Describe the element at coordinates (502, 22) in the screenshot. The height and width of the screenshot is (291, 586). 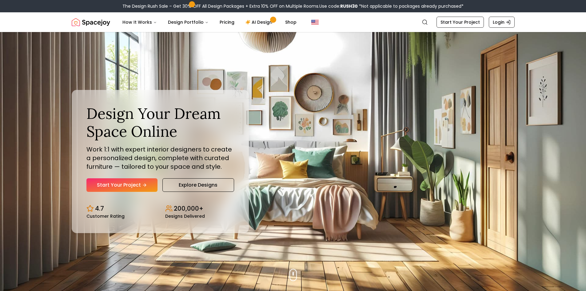
I see `a: Login` at that location.